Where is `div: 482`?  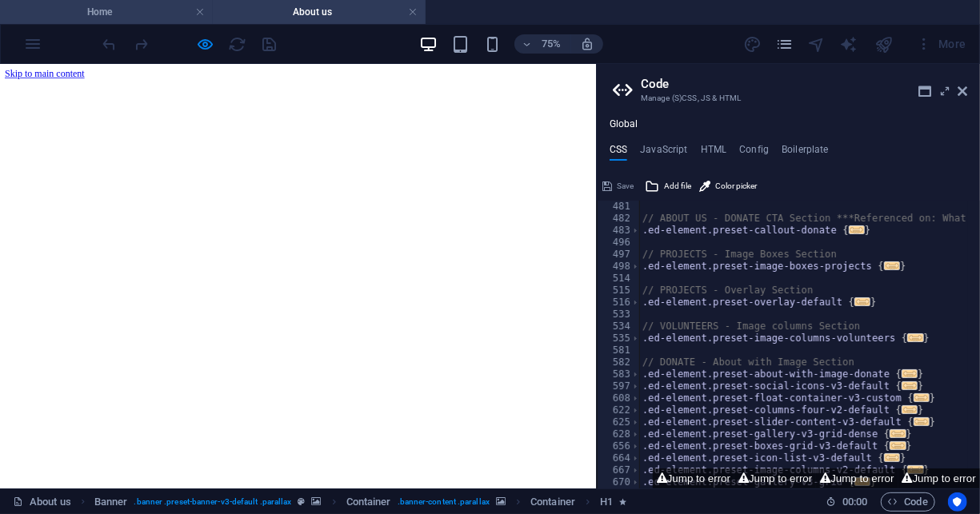
div: 482 is located at coordinates (619, 218).